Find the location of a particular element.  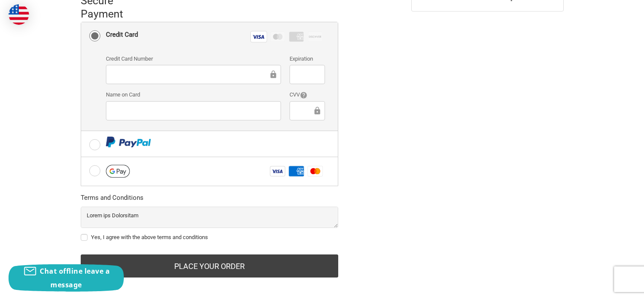

img: duty and tax information for United States is located at coordinates (19, 14).